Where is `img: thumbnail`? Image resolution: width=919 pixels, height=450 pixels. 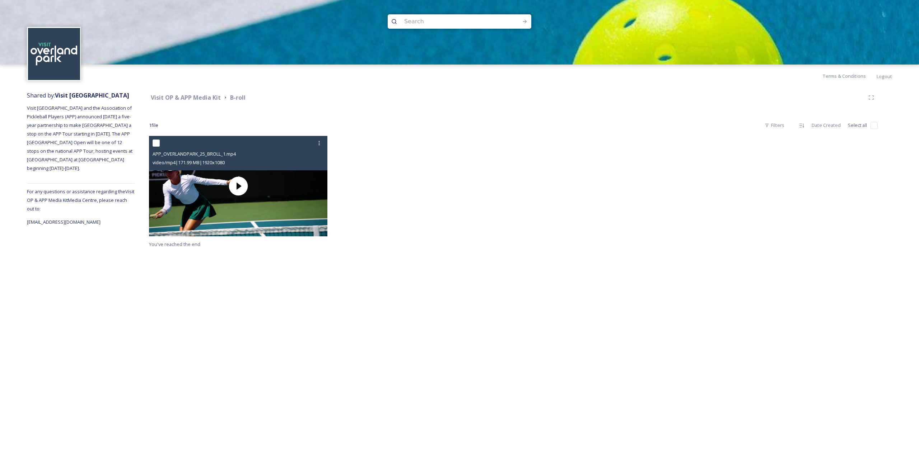
img: thumbnail is located at coordinates (238, 186).